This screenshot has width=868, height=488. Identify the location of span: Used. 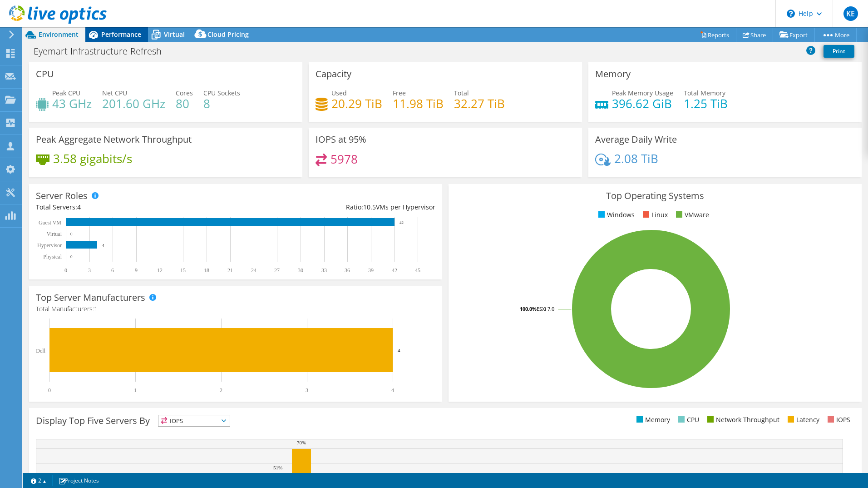
(339, 92).